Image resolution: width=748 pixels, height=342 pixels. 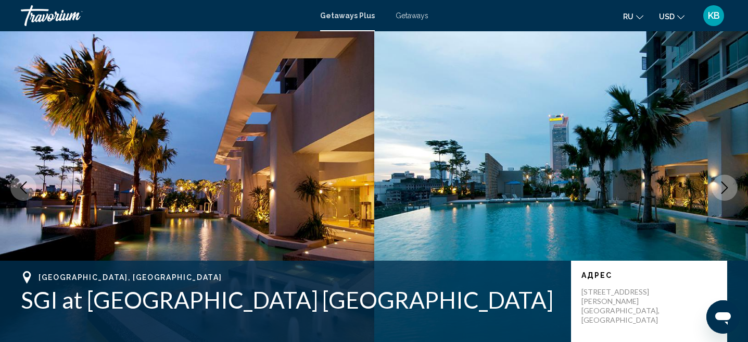 I want to click on p: Адрес, so click(x=650, y=275).